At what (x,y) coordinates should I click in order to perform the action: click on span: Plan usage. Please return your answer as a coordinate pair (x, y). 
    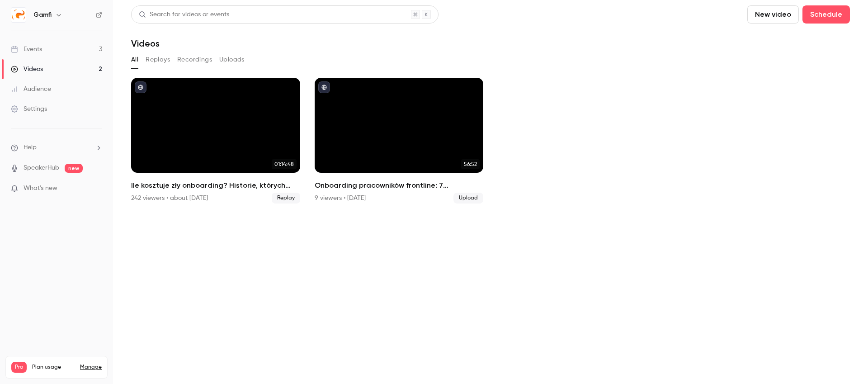
    Looking at the image, I should click on (53, 367).